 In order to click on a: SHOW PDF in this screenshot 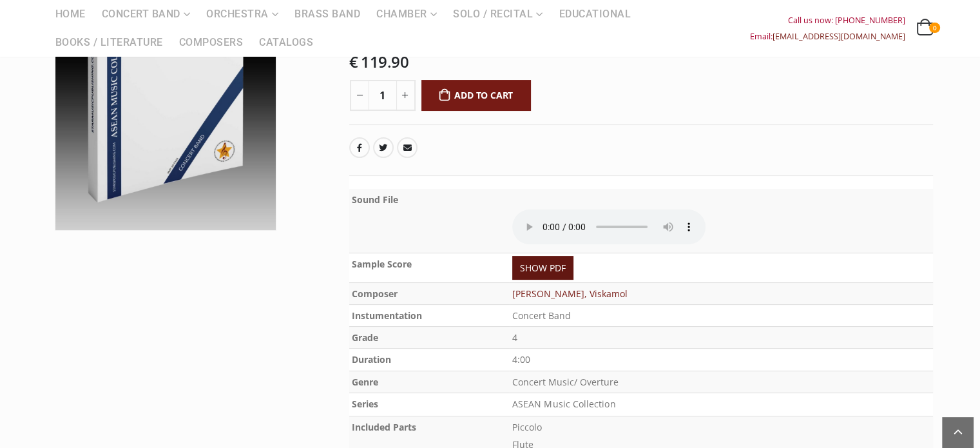, I will do `click(542, 268)`.